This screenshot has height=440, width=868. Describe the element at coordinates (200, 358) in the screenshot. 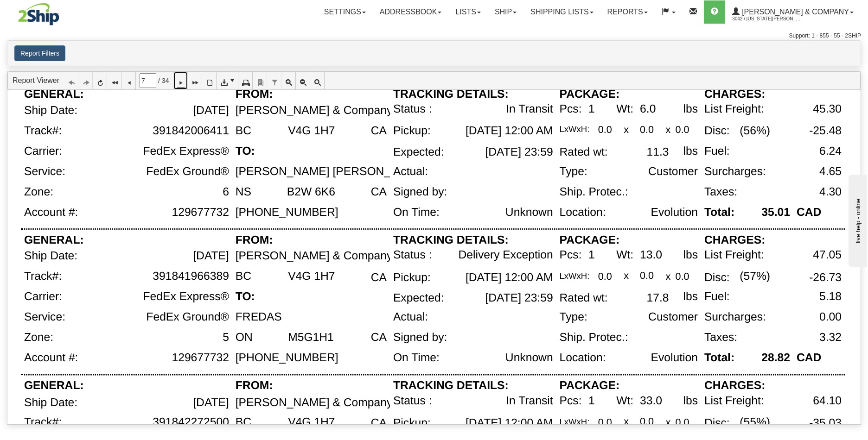

I see `div: 129677732` at that location.